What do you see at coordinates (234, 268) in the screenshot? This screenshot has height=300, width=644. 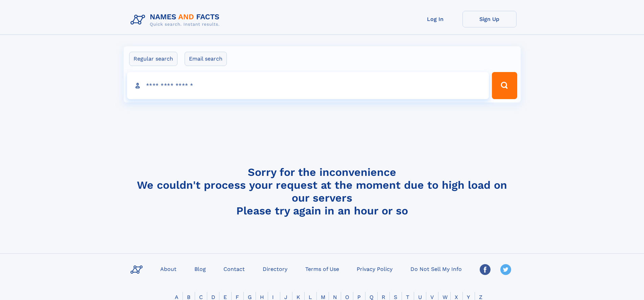 I see `a: Contact` at bounding box center [234, 268].